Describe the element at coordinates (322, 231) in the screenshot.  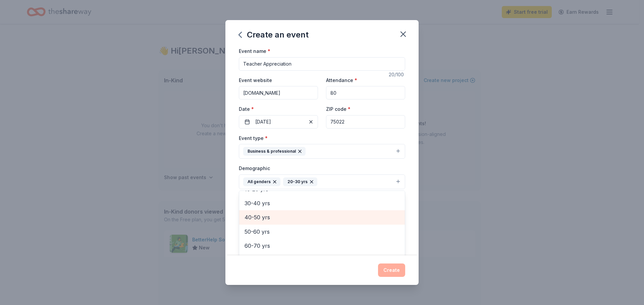
I see `div: All genders20-30 yrs` at that location.